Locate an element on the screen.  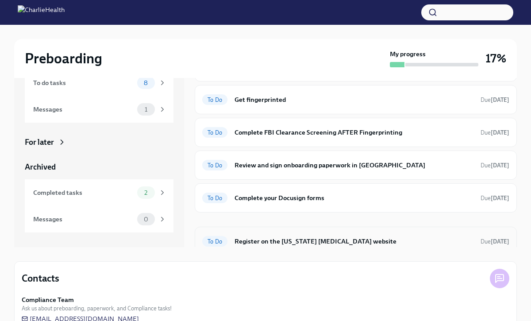
span: 1 is located at coordinates (146, 109).